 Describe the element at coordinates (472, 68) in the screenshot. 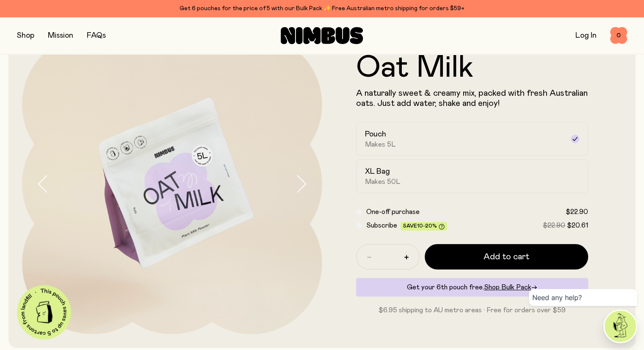

I see `h1: Oat Milk` at that location.